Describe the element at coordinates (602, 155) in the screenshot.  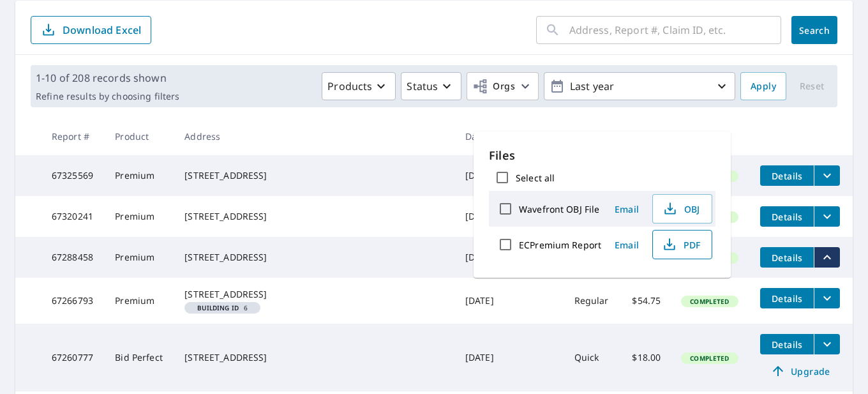
I see `p: Files` at that location.